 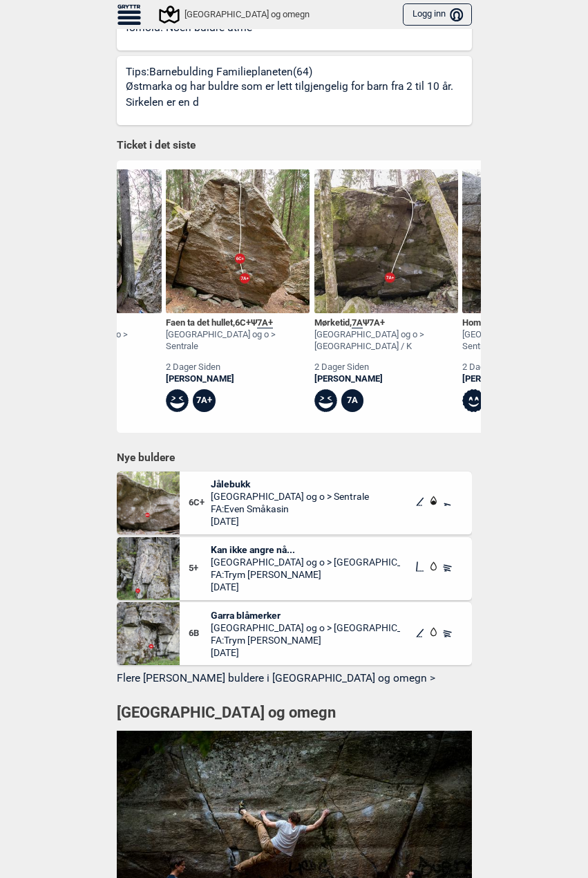 What do you see at coordinates (290, 484) in the screenshot?
I see `span: Jålebukk` at bounding box center [290, 484].